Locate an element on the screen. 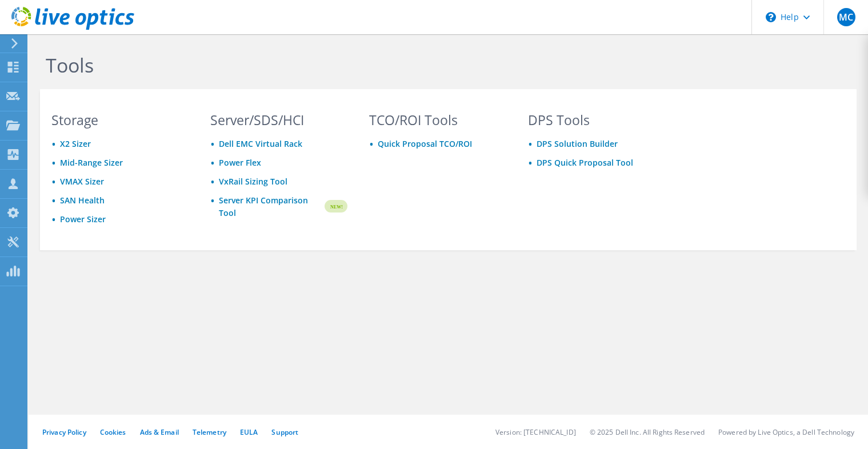  a: Mid-Range Sizer is located at coordinates (92, 163).